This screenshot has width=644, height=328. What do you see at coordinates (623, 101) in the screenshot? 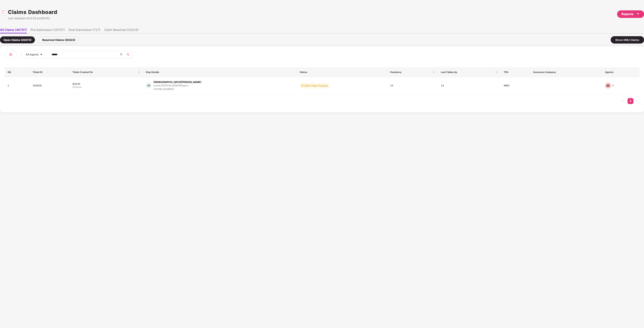
I see `li: Previous Page` at bounding box center [623, 101].